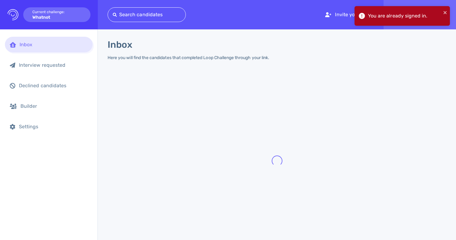 This screenshot has height=240, width=456. I want to click on div: You are already signed in., so click(405, 16).